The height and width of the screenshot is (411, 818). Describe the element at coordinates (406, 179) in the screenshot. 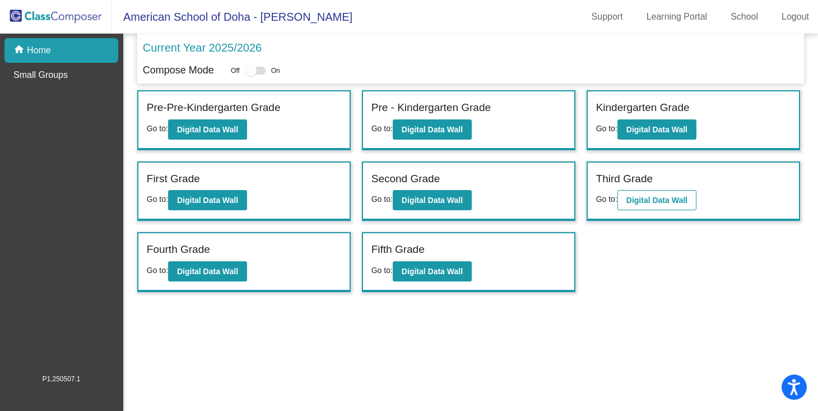

I see `label: Second Grade` at that location.